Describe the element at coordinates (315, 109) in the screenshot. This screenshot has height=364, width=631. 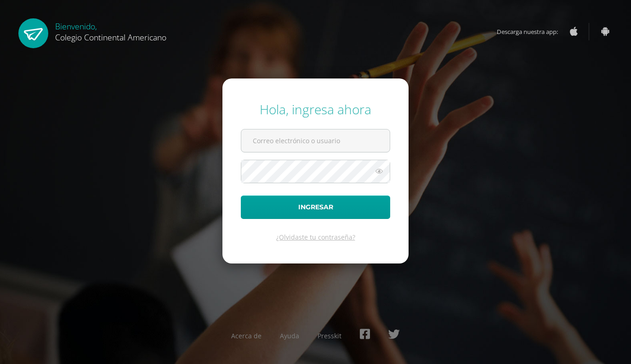
I see `div: Hola, ingresa ahora` at that location.